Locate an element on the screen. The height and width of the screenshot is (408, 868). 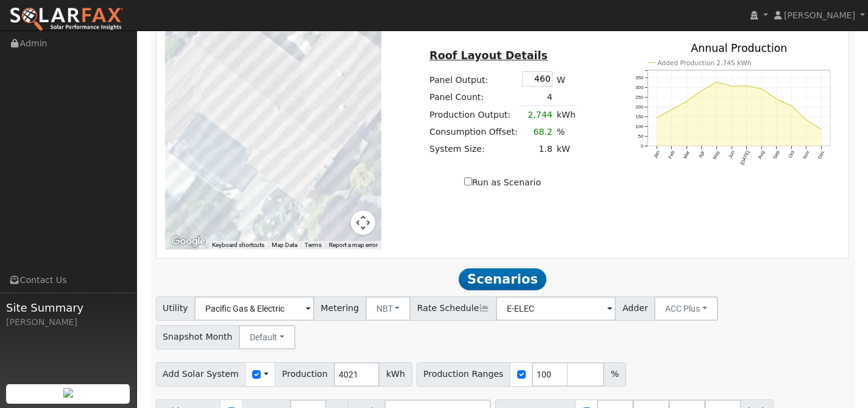
text: 350 is located at coordinates (639, 77).